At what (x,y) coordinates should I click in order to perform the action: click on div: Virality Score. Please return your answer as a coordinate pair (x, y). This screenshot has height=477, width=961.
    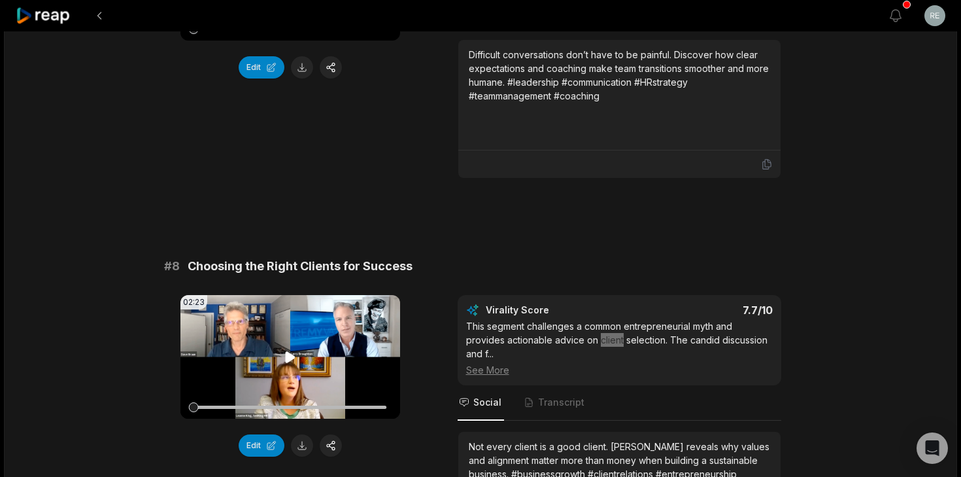
    Looking at the image, I should click on (556, 310).